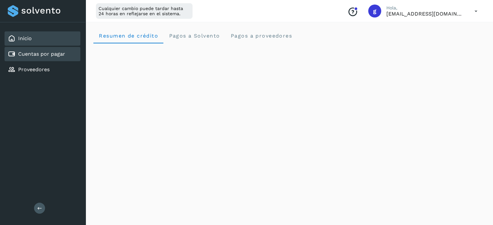  Describe the element at coordinates (144, 11) in the screenshot. I see `div: Cualquier cambio puede tardar hasta 24 horas en reflejarse en el sistema.` at that location.